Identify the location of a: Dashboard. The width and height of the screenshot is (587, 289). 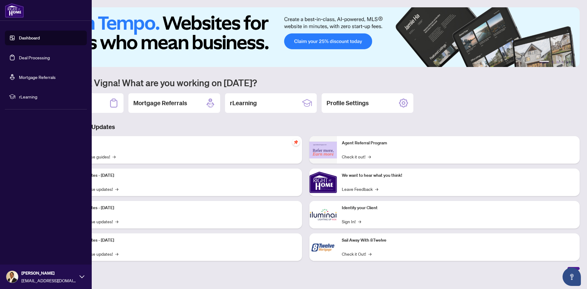
(29, 38).